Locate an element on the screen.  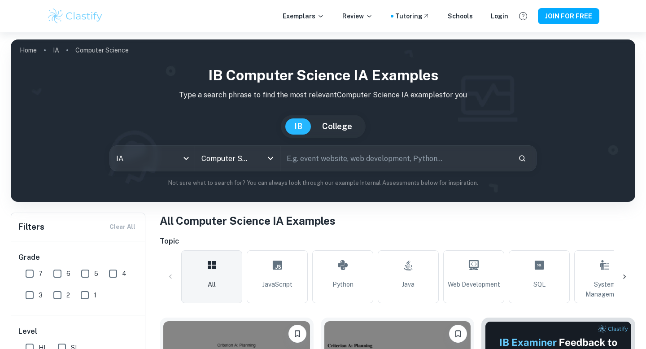
a: Login is located at coordinates (499, 16).